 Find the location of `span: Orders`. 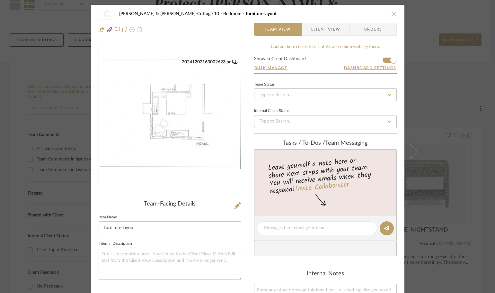

span: Orders is located at coordinates (373, 29).